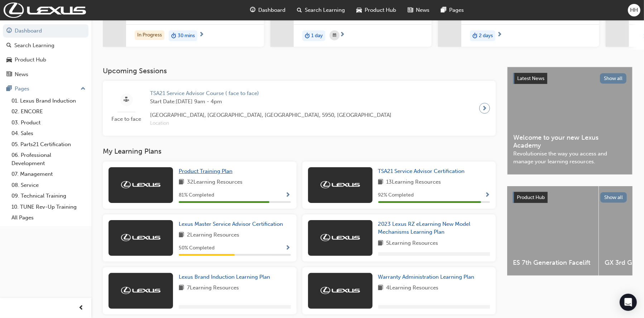 Image resolution: width=644 pixels, height=318 pixels. I want to click on button: DashboardSearch LearningProduct HubNews, so click(46, 53).